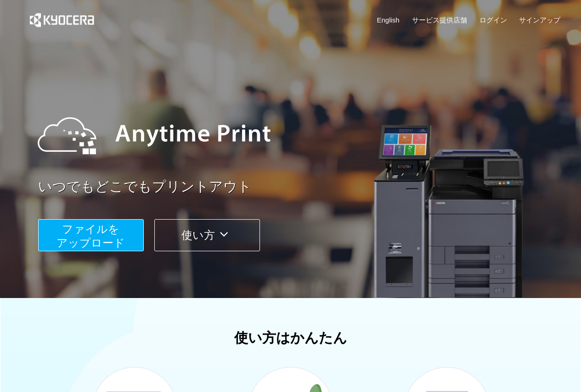 The image size is (581, 392). Describe the element at coordinates (439, 20) in the screenshot. I see `a: サービス提供店舗` at that location.